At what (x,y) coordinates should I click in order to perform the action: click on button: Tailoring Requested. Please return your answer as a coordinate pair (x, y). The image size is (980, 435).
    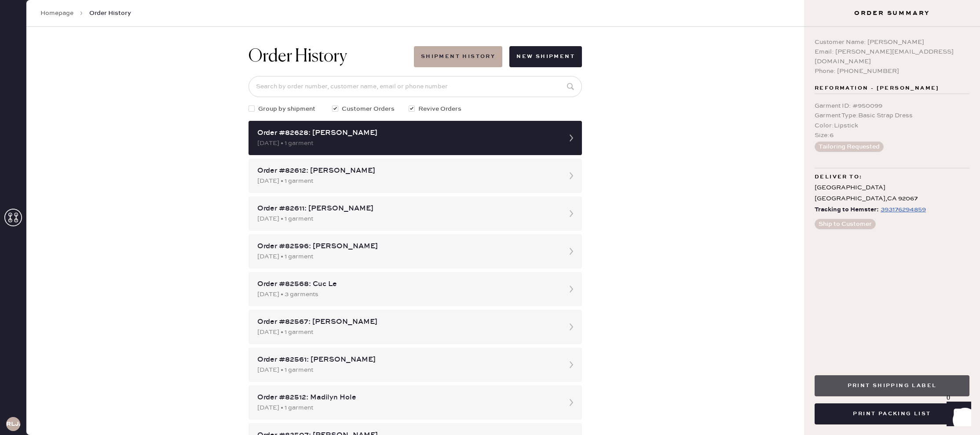
    Looking at the image, I should click on (849, 147).